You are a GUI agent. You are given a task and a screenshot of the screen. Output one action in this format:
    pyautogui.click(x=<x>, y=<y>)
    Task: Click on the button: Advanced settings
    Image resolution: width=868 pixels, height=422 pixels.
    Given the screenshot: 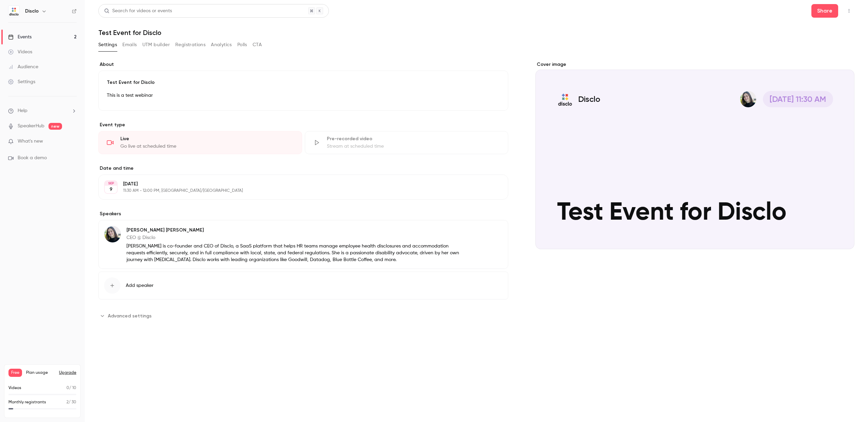 What is the action you would take?
    pyautogui.click(x=127, y=316)
    